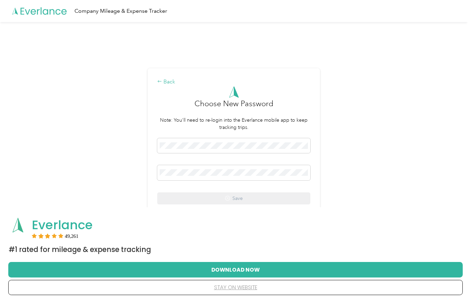 This screenshot has width=471, height=303. Describe the element at coordinates (80, 250) in the screenshot. I see `span: #1 Rated for Mileage & Expense Tracking` at that location.